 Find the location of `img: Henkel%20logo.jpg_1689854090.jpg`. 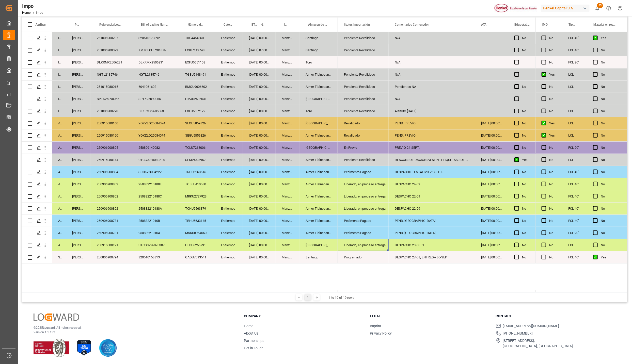

img: Henkel%20logo.jpg_1689854090.jpg is located at coordinates (516, 8).